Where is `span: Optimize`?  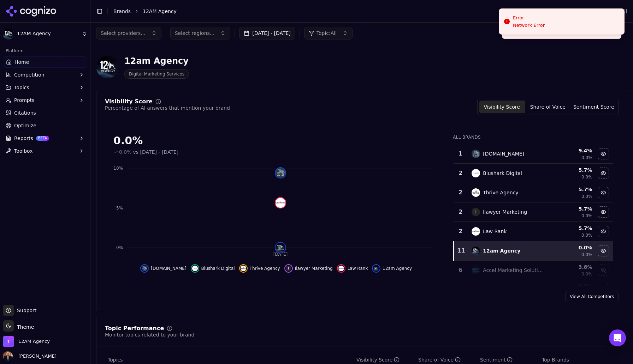
span: Optimize is located at coordinates (25, 126).